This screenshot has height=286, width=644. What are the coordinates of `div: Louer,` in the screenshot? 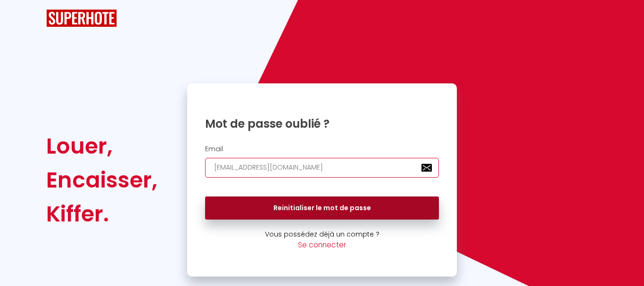 It's located at (102, 146).